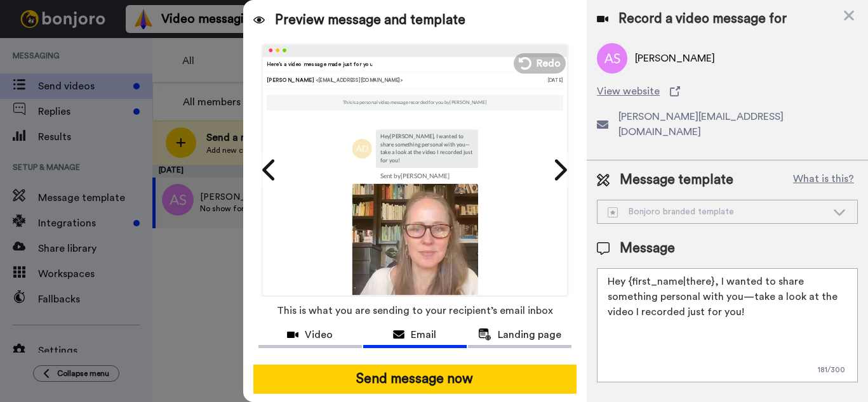  I want to click on a: View website, so click(727, 91).